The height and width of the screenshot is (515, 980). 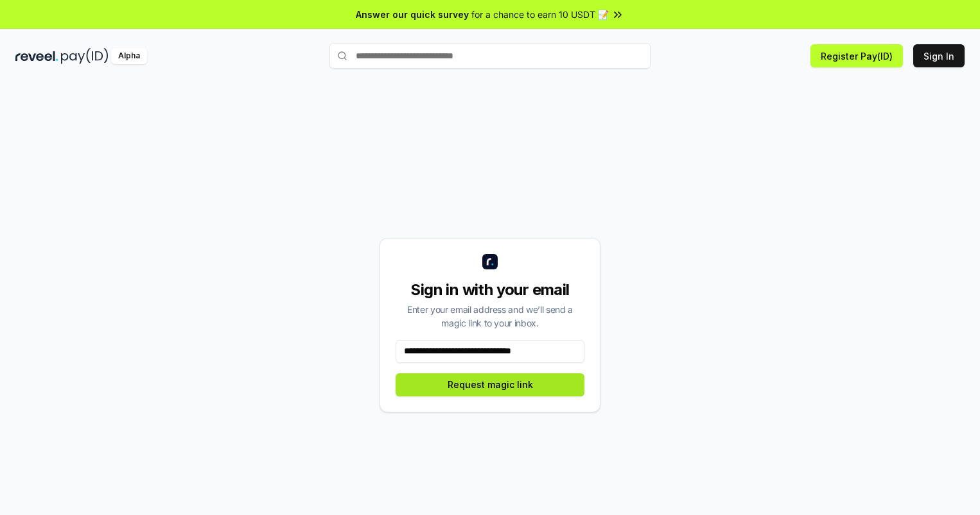 What do you see at coordinates (490, 317) in the screenshot?
I see `div: Enter your email address and we’ll send a magic link to your inbox.` at bounding box center [490, 317].